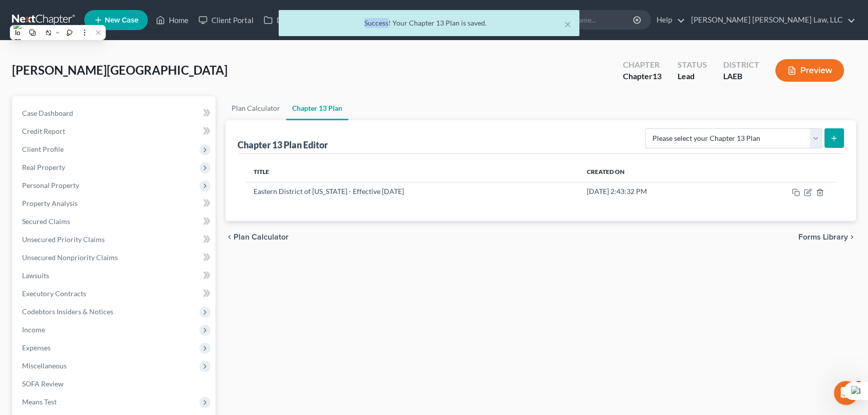 The image size is (868, 415). What do you see at coordinates (852, 237) in the screenshot?
I see `i: chevron_right` at bounding box center [852, 237].